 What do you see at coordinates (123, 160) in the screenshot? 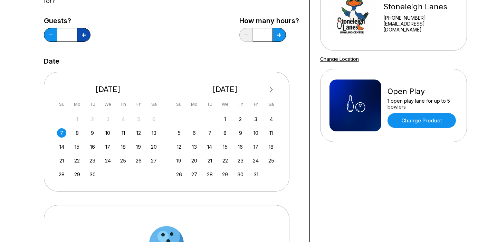
I see `div: Choose Thursday, September 25th, 2025` at bounding box center [123, 160].